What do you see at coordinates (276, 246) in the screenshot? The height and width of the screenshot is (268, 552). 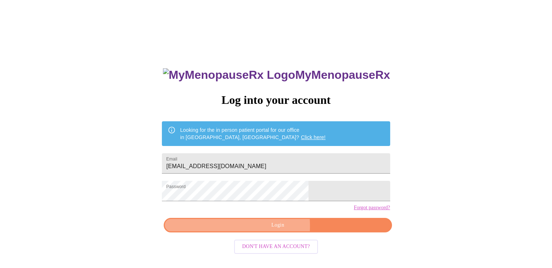 I see `a: Don't have an account?` at bounding box center [276, 246].